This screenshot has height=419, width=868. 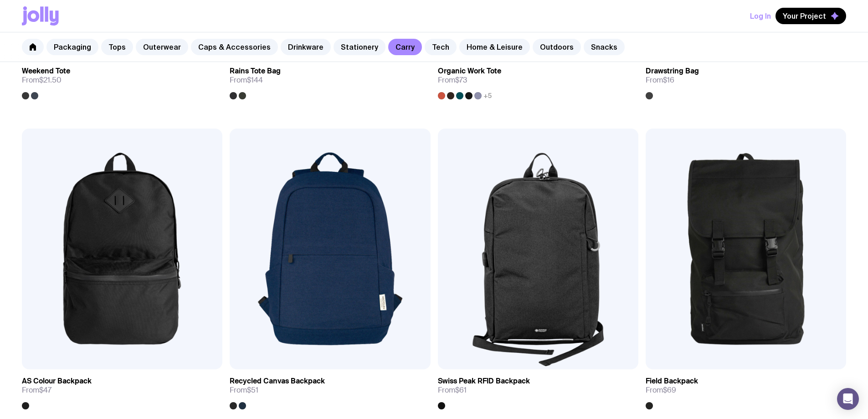 What do you see at coordinates (305, 47) in the screenshot?
I see `a: Drinkware` at bounding box center [305, 47].